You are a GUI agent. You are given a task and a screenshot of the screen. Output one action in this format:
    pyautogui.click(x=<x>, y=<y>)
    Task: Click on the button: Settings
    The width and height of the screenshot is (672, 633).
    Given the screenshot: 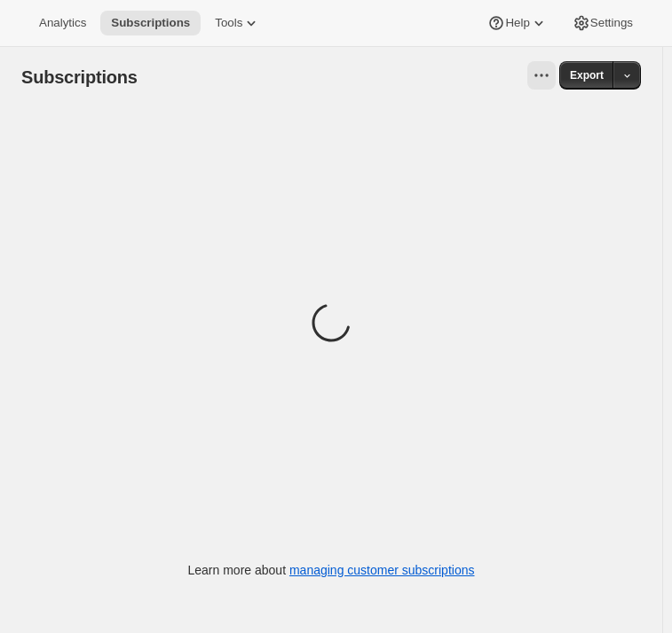 What is the action you would take?
    pyautogui.click(x=603, y=23)
    